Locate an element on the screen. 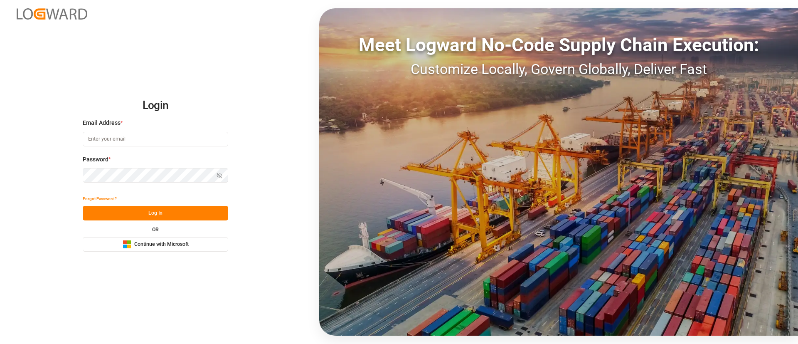 This screenshot has width=798, height=344. div: Customize Locally, Govern Globally, Deliver Fast is located at coordinates (558, 69).